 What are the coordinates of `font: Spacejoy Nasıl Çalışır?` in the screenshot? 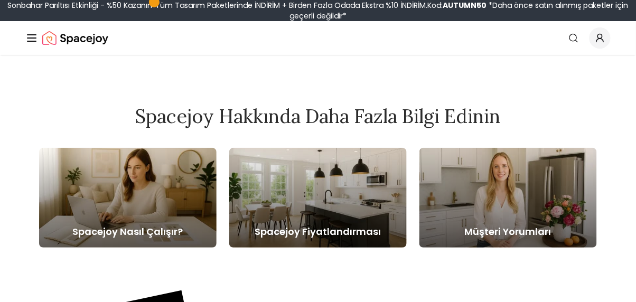 It's located at (128, 231).